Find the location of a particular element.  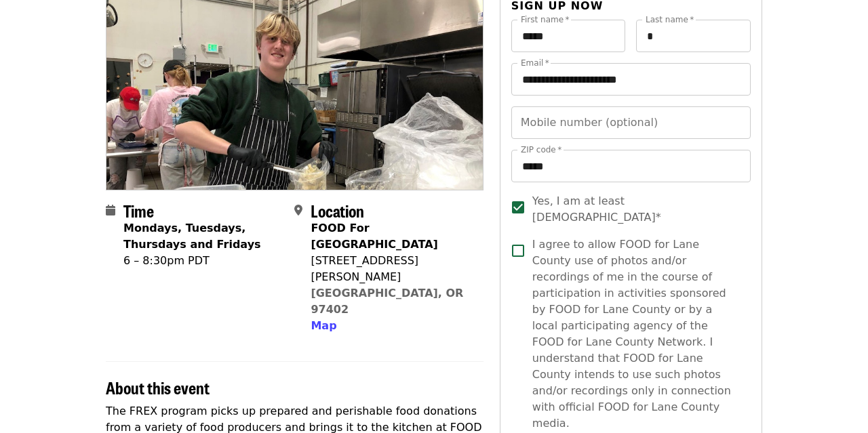

i: map-marker-alt icon is located at coordinates (298, 210).